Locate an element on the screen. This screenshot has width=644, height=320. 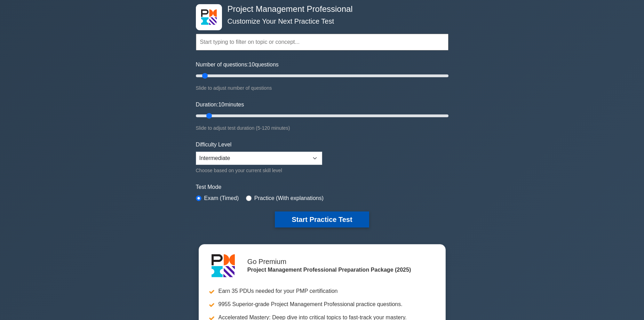
h4: Project Management Professional is located at coordinates (319, 9).